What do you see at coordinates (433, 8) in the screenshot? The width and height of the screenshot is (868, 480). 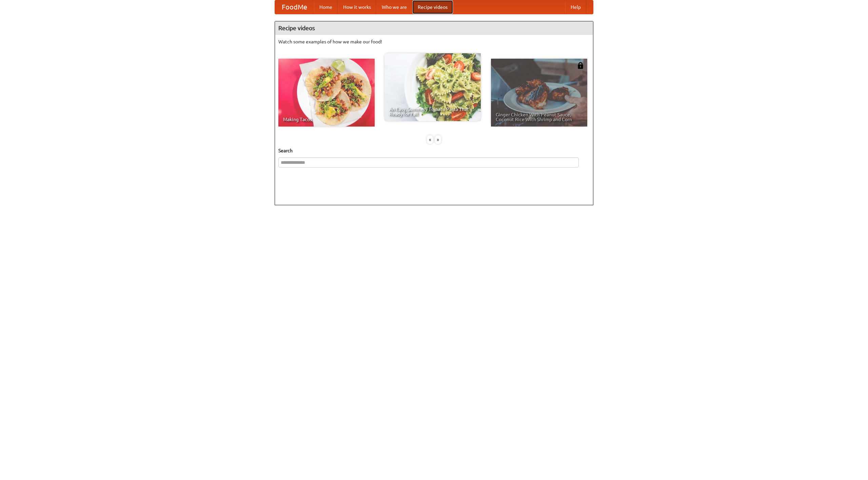 I see `a: Recipe videos` at bounding box center [433, 8].